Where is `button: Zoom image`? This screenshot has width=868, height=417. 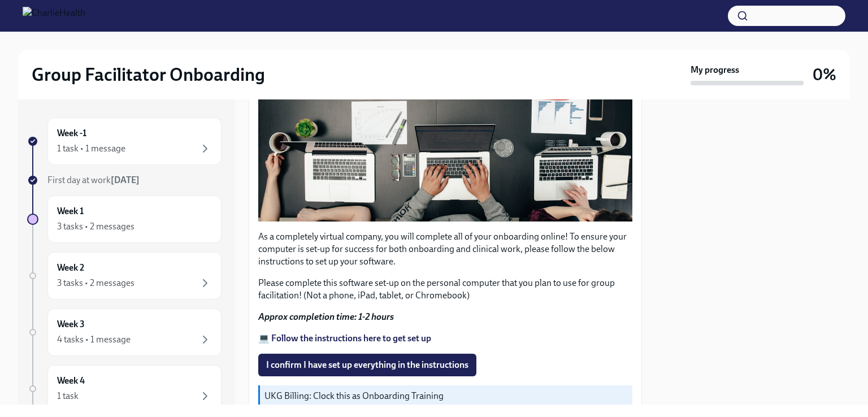
button: Zoom image is located at coordinates (445, 111).